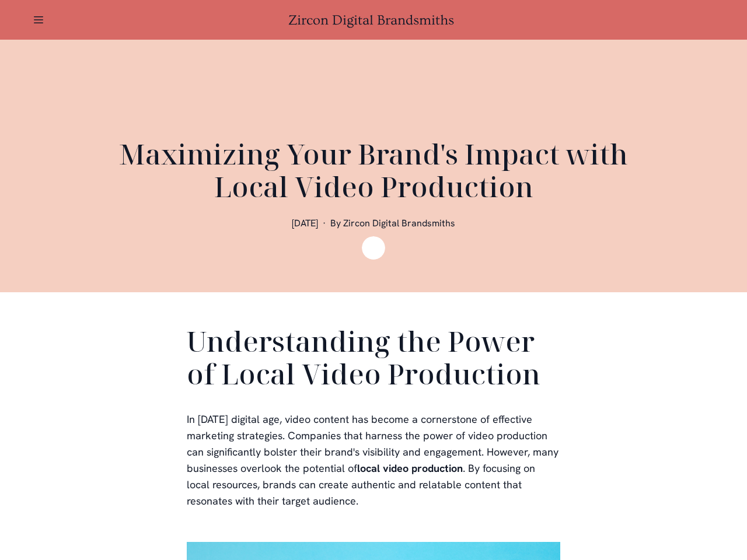 The image size is (747, 560). Describe the element at coordinates (374, 20) in the screenshot. I see `a: Zircon Digital Brandsmiths` at that location.